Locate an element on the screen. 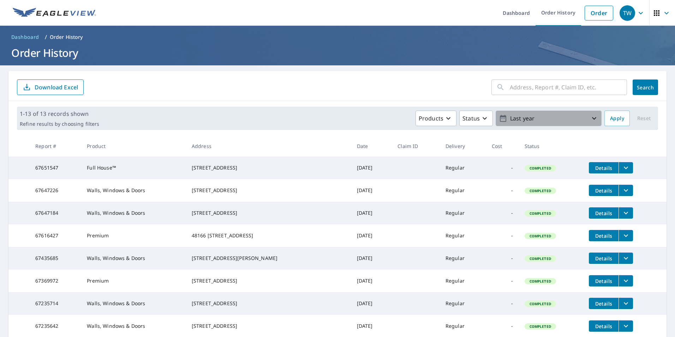 Image resolution: width=675 pixels, height=337 pixels. h1: Order History is located at coordinates (338, 53).